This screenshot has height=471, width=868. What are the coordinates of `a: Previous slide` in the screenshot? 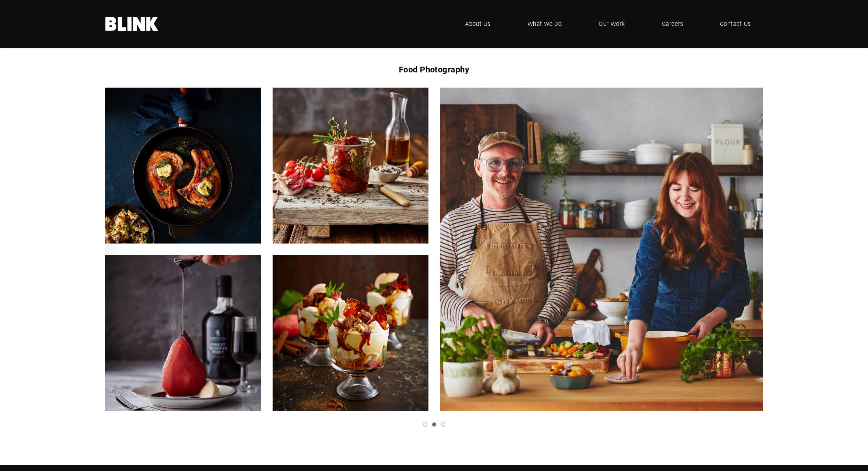 It's located at (114, 249).